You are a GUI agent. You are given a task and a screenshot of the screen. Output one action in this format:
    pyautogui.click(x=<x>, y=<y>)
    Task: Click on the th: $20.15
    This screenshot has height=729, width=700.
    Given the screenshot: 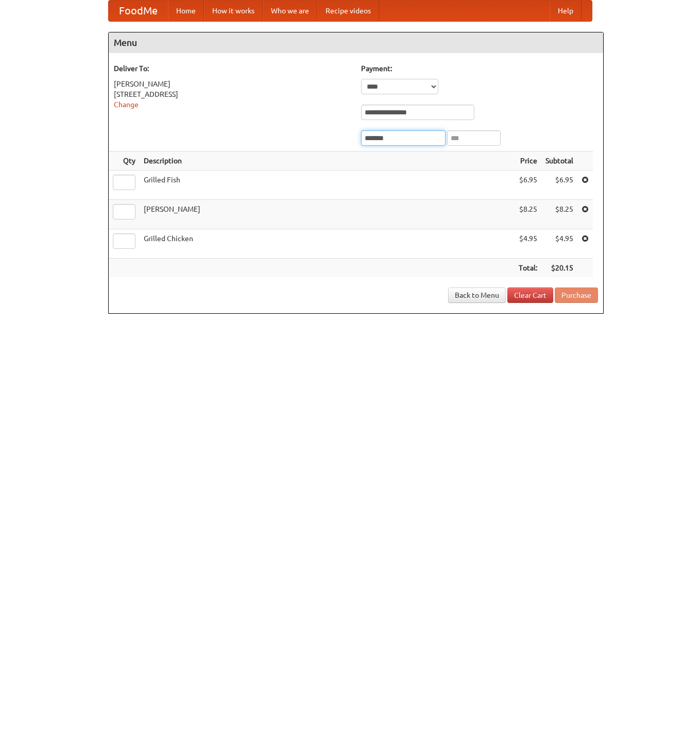 What is the action you would take?
    pyautogui.click(x=560, y=267)
    